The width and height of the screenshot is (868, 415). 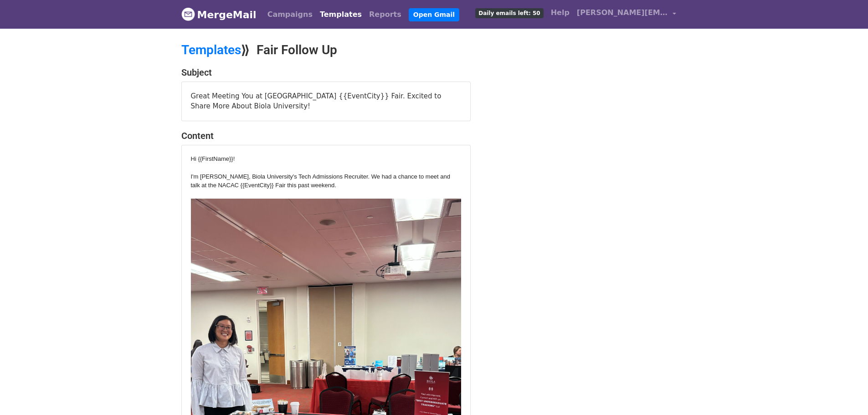 I want to click on a: Open Gmail, so click(x=434, y=14).